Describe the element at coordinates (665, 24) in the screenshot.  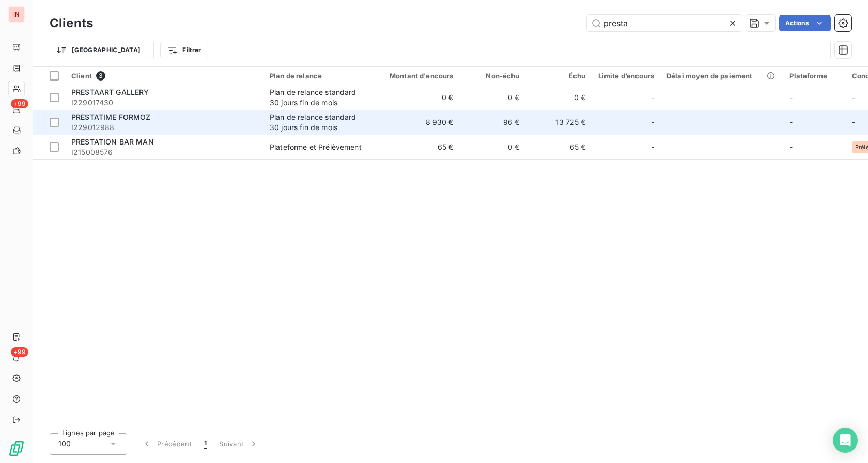
I see `input: Rechercher` at that location.